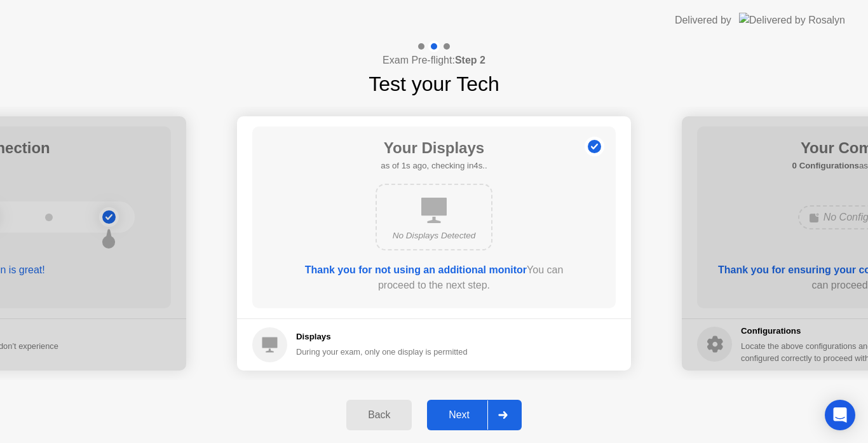 The image size is (868, 443). Describe the element at coordinates (382, 352) in the screenshot. I see `div: During your exam, only one display is permitted` at that location.